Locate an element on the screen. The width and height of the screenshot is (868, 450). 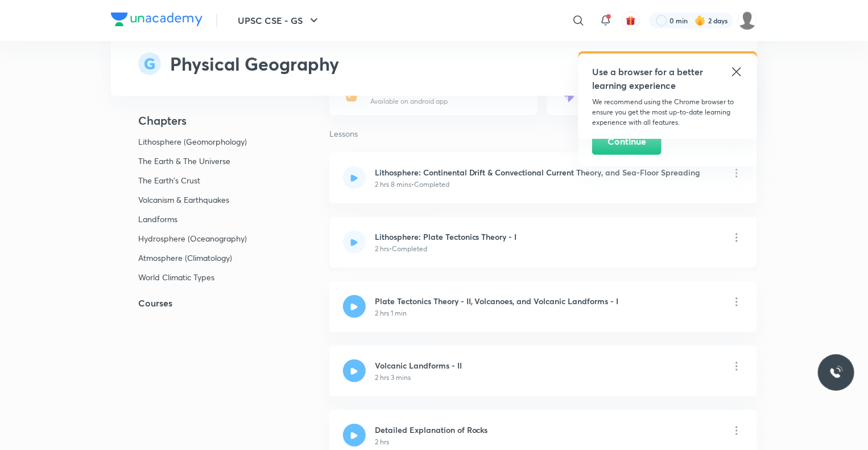
img: avatar is located at coordinates (631, 20).